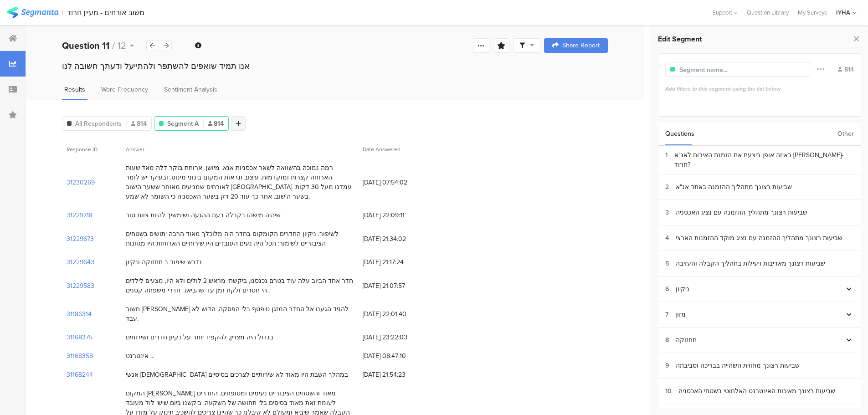 The height and width of the screenshot is (415, 868). I want to click on b: Question 11, so click(85, 45).